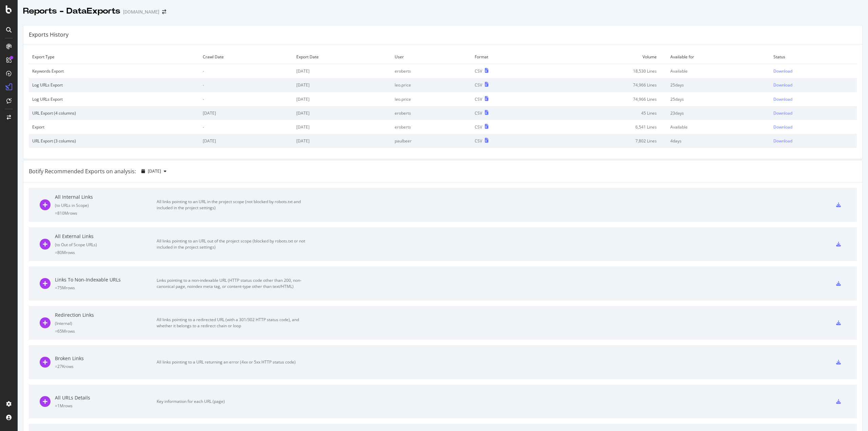 The width and height of the screenshot is (868, 431). Describe the element at coordinates (431, 141) in the screenshot. I see `td: paulbeer` at that location.